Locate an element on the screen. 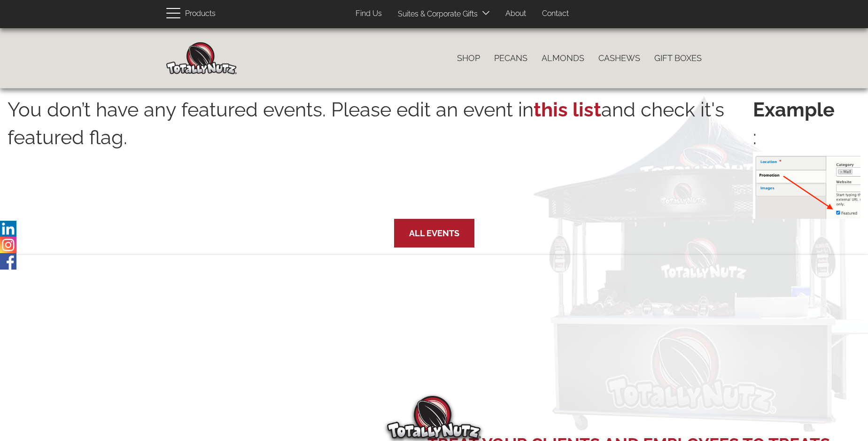 The height and width of the screenshot is (441, 868). a: Contact is located at coordinates (555, 13).